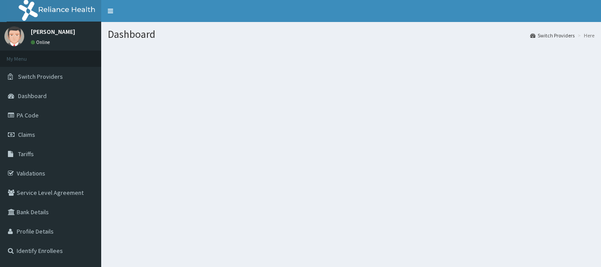 The width and height of the screenshot is (601, 267). Describe the element at coordinates (32, 96) in the screenshot. I see `span: Dashboard` at that location.